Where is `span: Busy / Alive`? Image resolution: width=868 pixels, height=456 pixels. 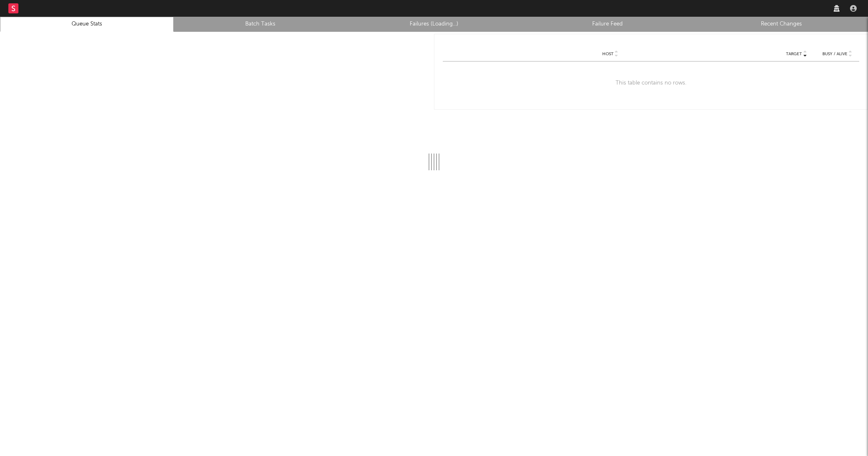
span: Busy / Alive is located at coordinates (835, 54).